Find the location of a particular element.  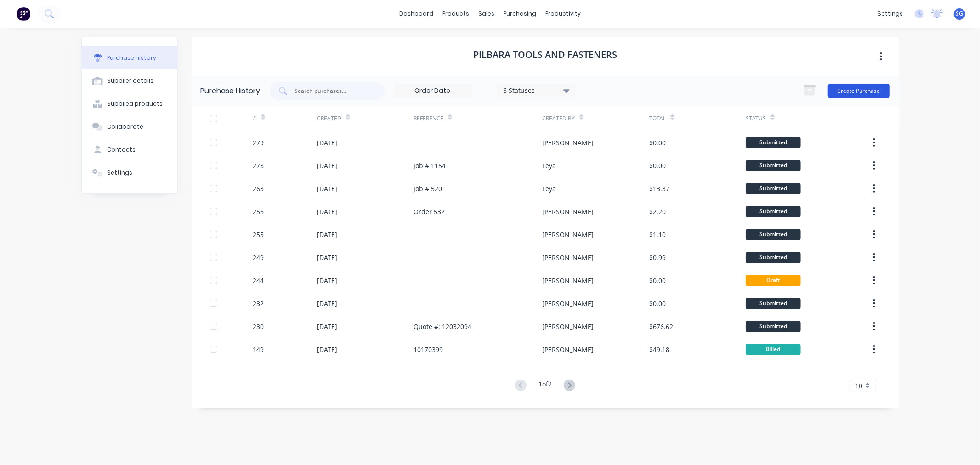

a: dashboard is located at coordinates (417, 14).